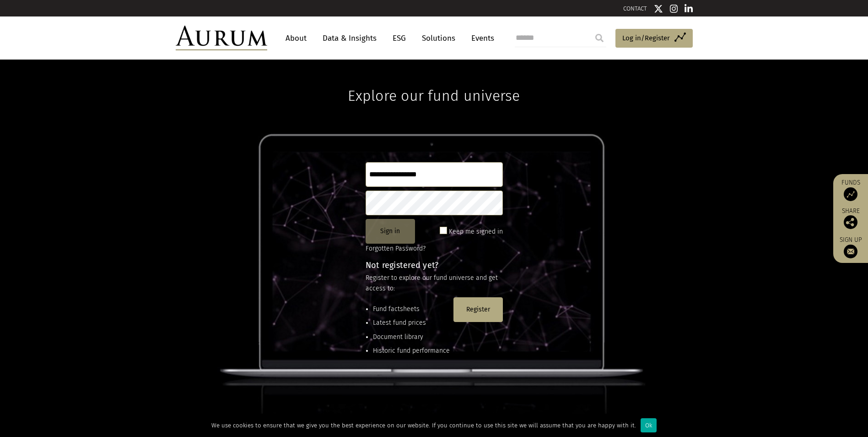  What do you see at coordinates (412, 323) in the screenshot?
I see `li: Latest fund prices` at bounding box center [412, 323].